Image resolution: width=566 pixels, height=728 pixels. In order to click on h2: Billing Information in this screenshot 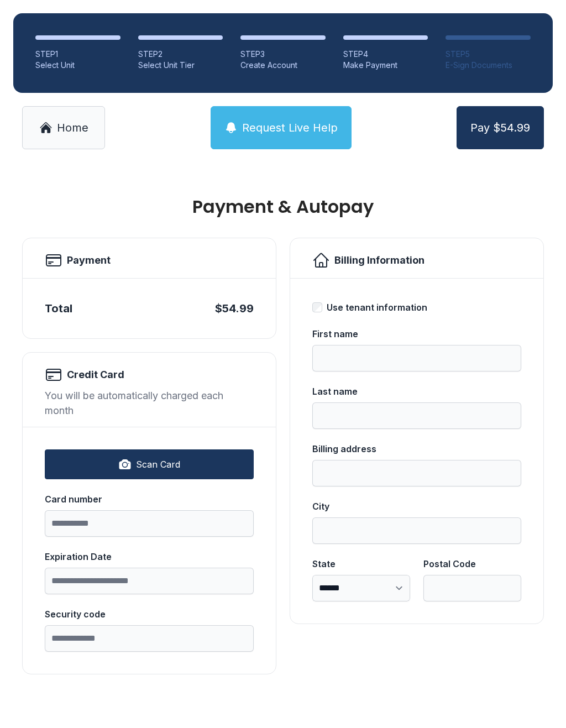, I will do `click(379, 260)`.